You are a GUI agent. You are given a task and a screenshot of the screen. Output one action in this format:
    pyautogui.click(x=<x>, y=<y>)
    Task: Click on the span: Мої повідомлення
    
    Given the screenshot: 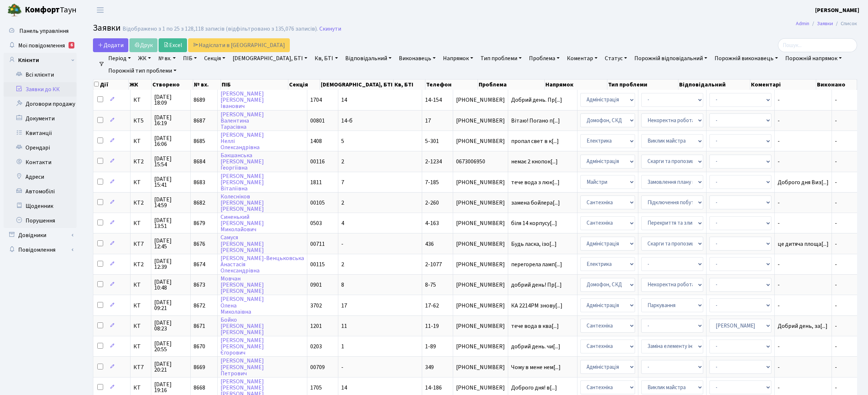 What is the action you would take?
    pyautogui.click(x=42, y=45)
    